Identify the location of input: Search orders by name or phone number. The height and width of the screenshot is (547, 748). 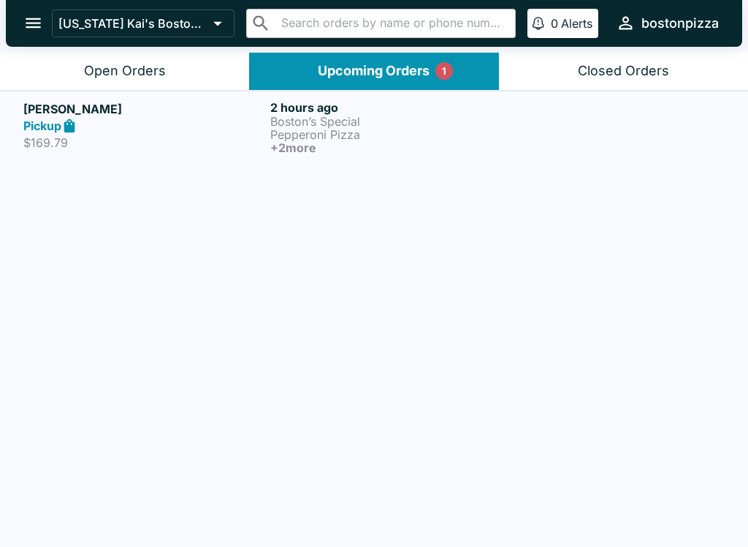
(393, 23).